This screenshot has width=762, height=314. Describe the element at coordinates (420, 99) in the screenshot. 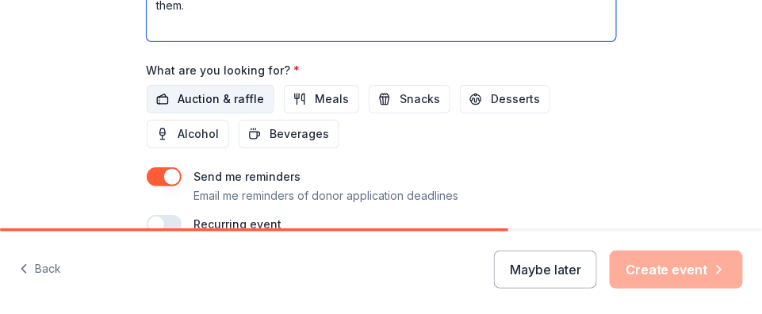

I see `span: Snacks` at that location.